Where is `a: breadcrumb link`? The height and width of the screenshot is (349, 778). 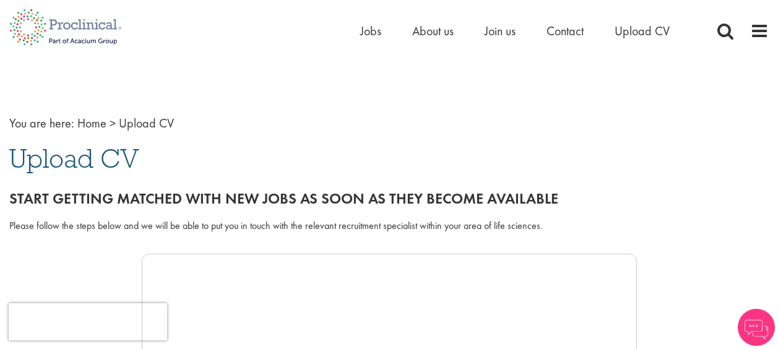 a: breadcrumb link is located at coordinates (92, 123).